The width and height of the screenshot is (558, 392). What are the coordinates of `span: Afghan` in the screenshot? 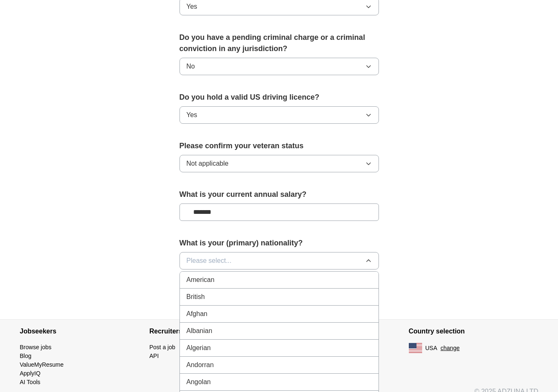 It's located at (197, 314).